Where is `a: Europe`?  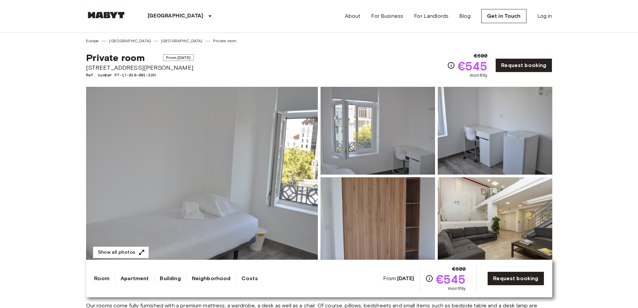
a: Europe is located at coordinates (92, 41).